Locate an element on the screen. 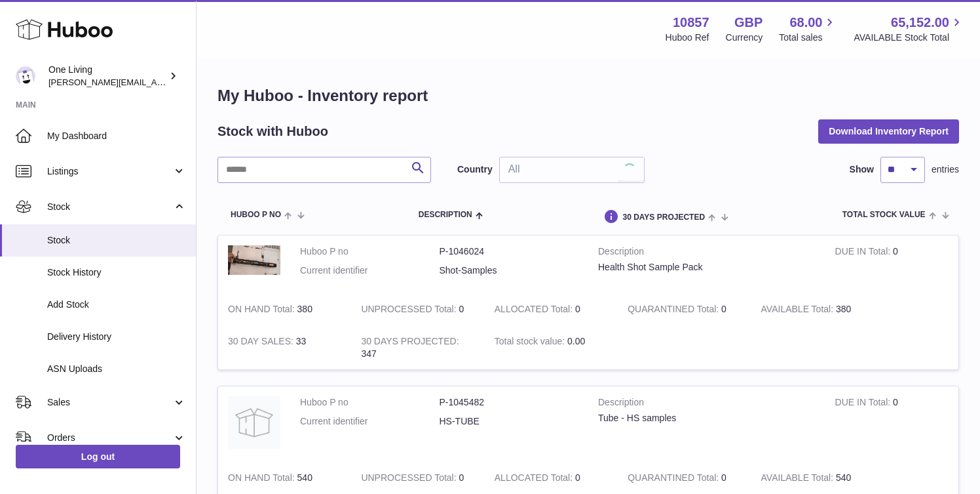 This screenshot has height=494, width=980. span: Sales is located at coordinates (110, 402).